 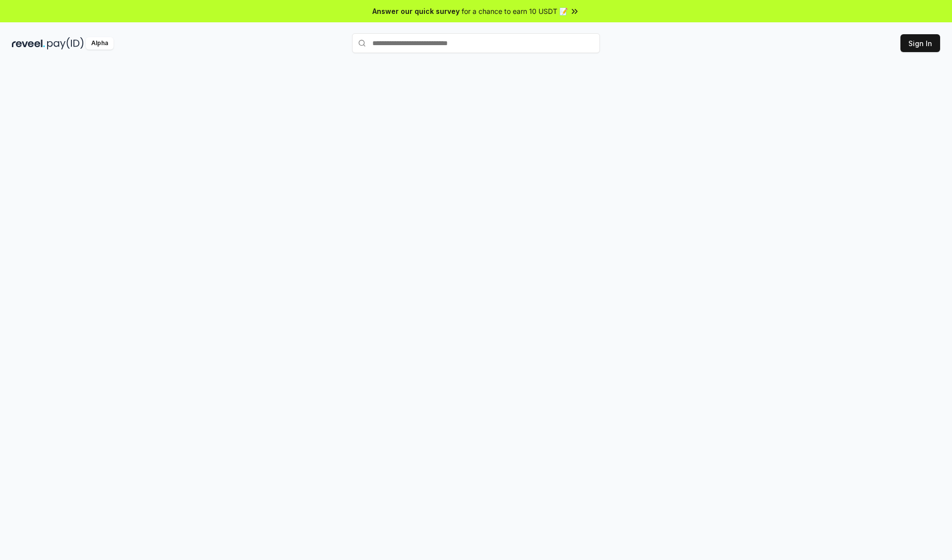 What do you see at coordinates (416, 11) in the screenshot?
I see `span: Answer our quick survey` at bounding box center [416, 11].